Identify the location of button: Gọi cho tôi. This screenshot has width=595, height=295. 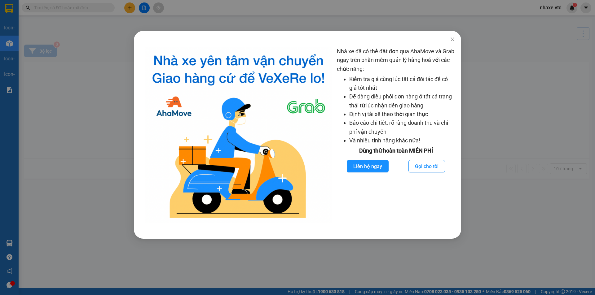
(426, 166).